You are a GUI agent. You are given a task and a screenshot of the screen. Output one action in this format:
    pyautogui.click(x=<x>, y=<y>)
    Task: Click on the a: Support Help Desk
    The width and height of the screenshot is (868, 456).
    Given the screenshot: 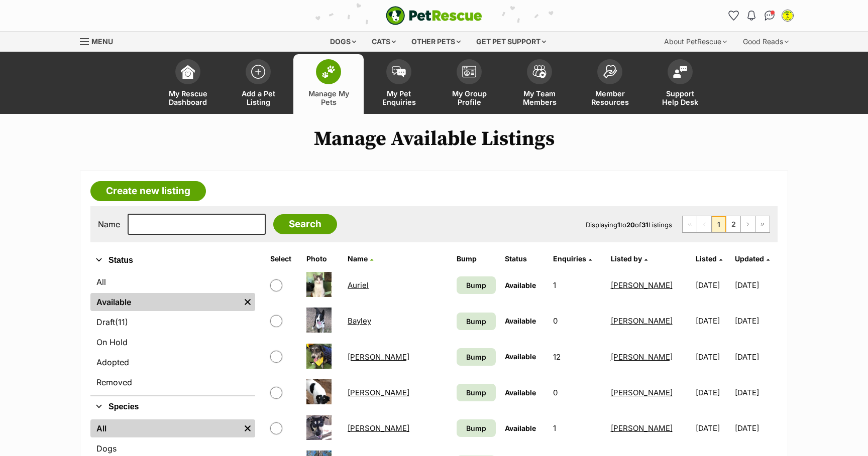 What is the action you would take?
    pyautogui.click(x=680, y=84)
    